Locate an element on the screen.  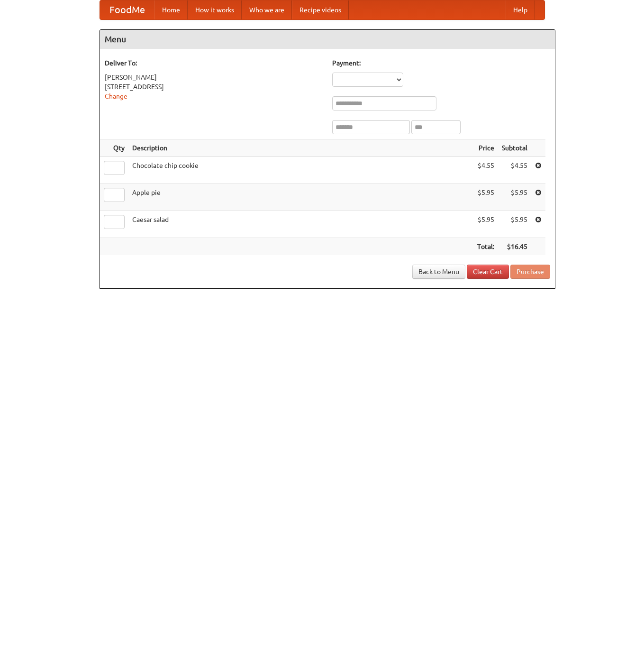
a: Change is located at coordinates (116, 96).